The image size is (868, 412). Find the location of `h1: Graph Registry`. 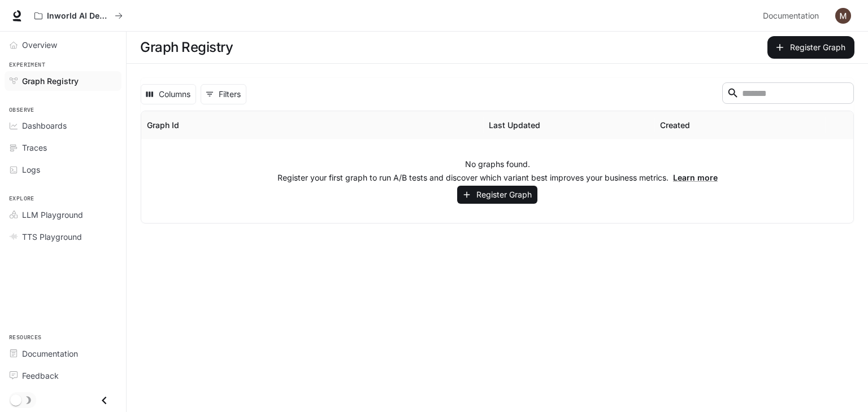

h1: Graph Registry is located at coordinates (186, 47).